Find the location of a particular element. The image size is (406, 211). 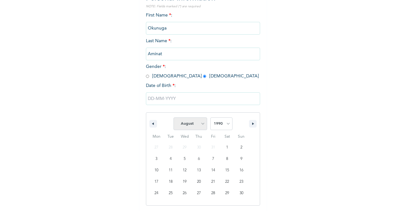

button: 8 is located at coordinates (227, 159).